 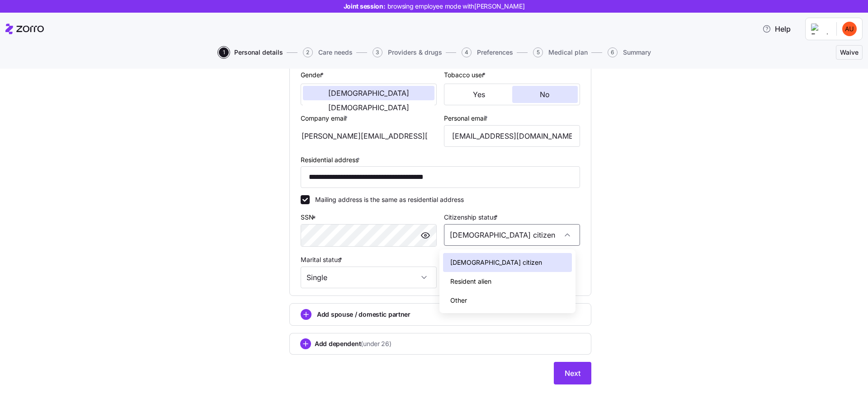 What do you see at coordinates (572, 373) in the screenshot?
I see `span: Next` at bounding box center [572, 373].